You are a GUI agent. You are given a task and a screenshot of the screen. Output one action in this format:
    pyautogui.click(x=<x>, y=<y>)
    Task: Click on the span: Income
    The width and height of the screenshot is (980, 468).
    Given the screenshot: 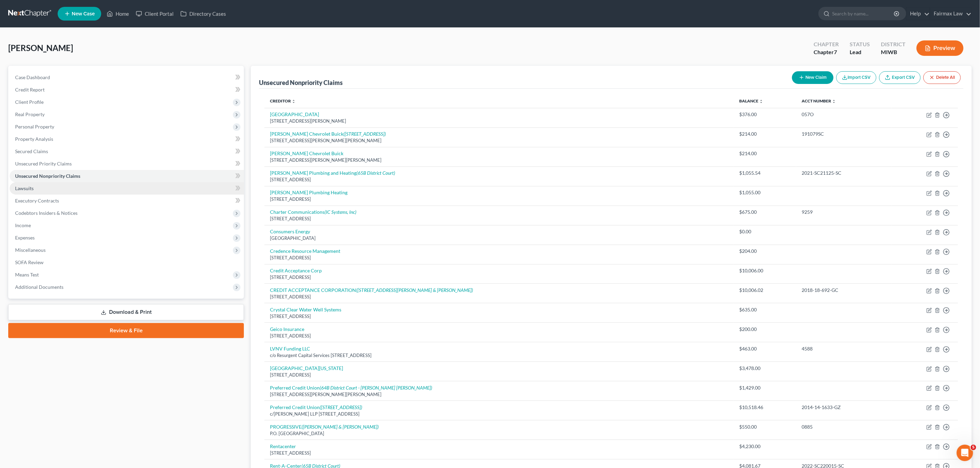 What is the action you would take?
    pyautogui.click(x=23, y=225)
    